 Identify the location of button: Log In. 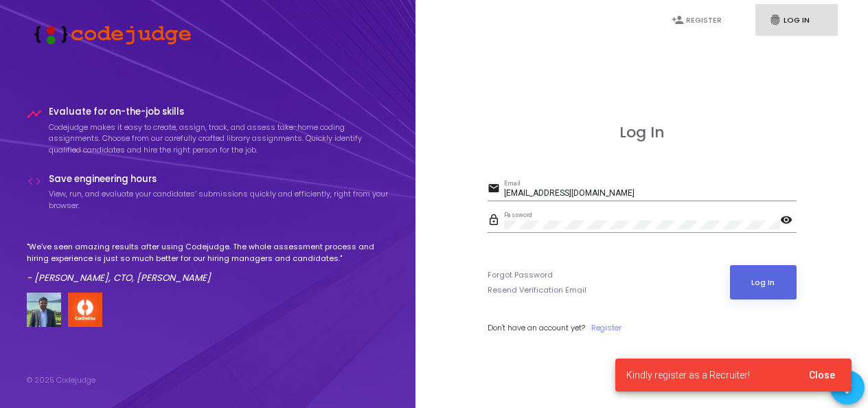
(763, 282).